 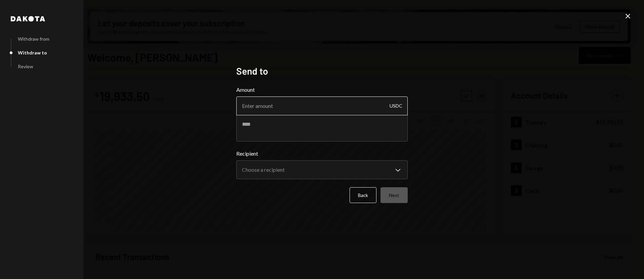 I want to click on div: Withdraw from, so click(x=34, y=39).